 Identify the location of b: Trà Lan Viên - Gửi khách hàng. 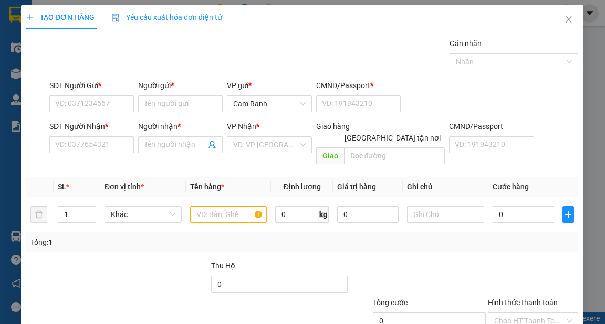
(84, 67).